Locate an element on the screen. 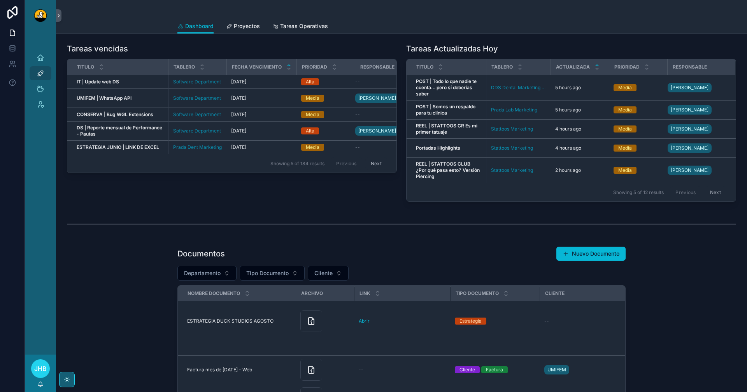 Image resolution: width=747 pixels, height=392 pixels. strong: Portadas Highlights is located at coordinates (438, 147).